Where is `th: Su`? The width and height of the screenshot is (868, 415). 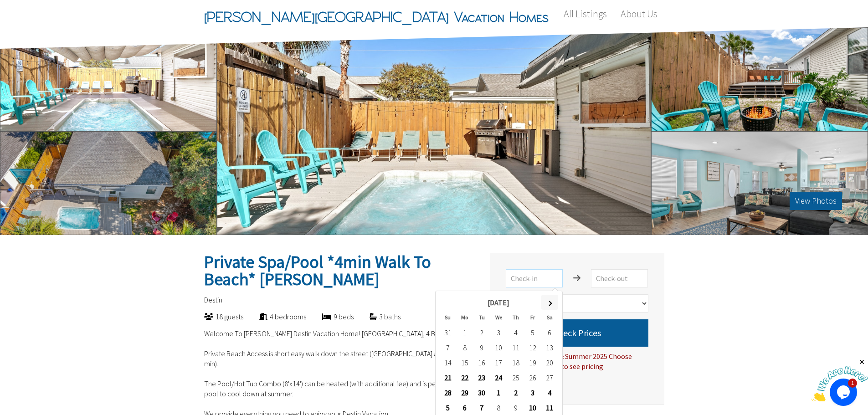
th: Su is located at coordinates (447, 317).